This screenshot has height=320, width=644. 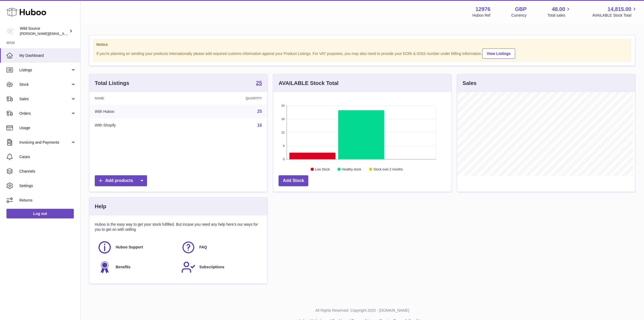 What do you see at coordinates (45, 142) in the screenshot?
I see `span: Invoicing and Payments` at bounding box center [45, 142].